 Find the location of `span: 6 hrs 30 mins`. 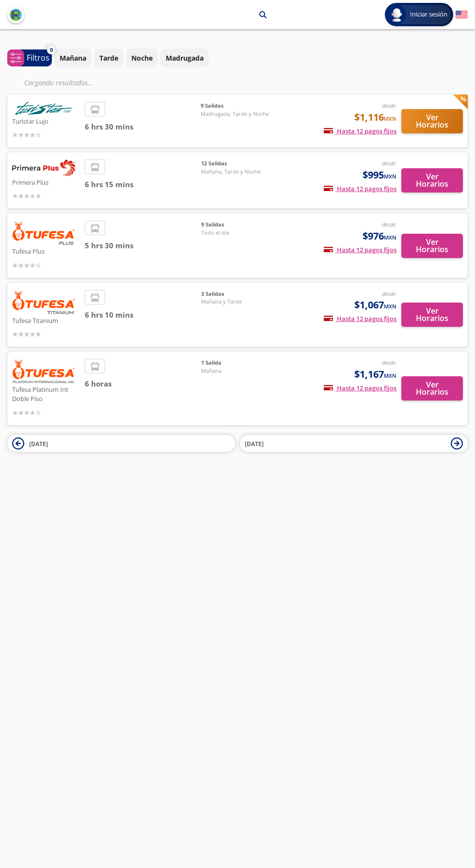

span: 6 hrs 30 mins is located at coordinates (143, 126).